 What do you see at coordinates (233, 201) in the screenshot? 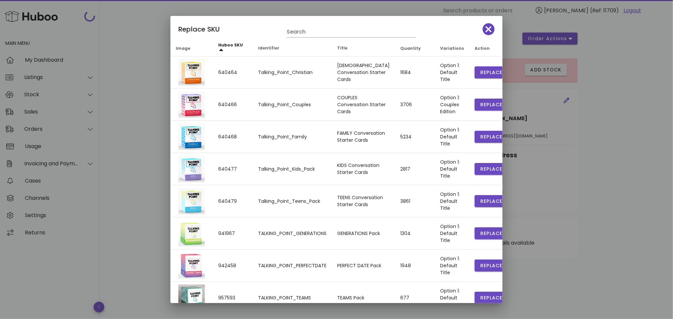
I see `td: 640479` at bounding box center [233, 201].